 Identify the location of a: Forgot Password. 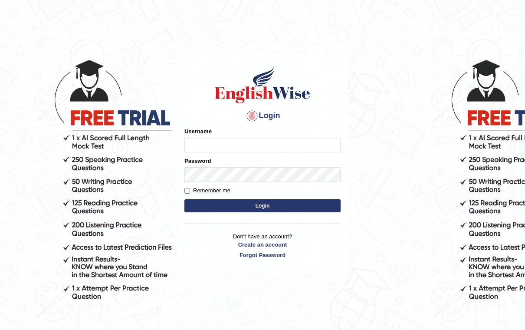
(263, 255).